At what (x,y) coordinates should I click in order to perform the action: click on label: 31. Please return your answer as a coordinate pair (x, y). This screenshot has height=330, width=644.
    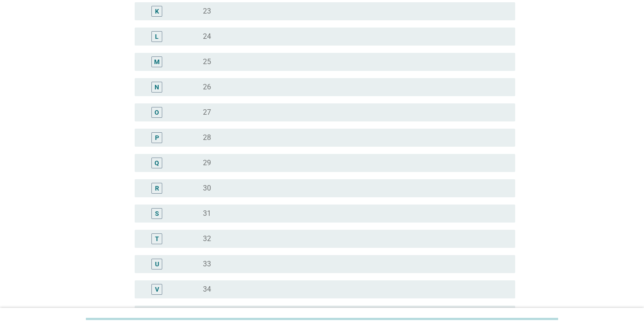
    Looking at the image, I should click on (207, 214).